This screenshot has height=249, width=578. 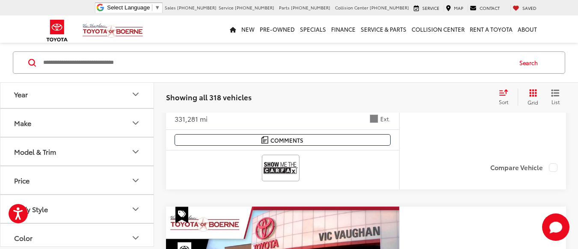 I want to click on a: Collision Center, so click(x=438, y=29).